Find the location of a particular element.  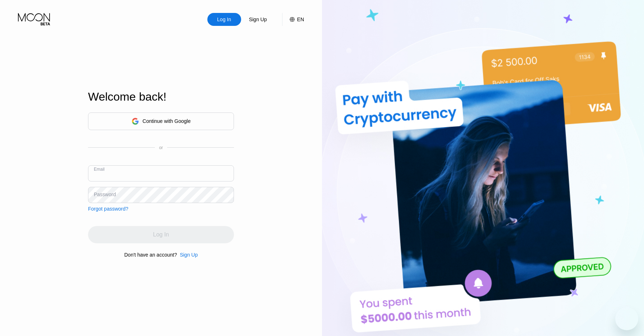

div: Password is located at coordinates (105, 195).